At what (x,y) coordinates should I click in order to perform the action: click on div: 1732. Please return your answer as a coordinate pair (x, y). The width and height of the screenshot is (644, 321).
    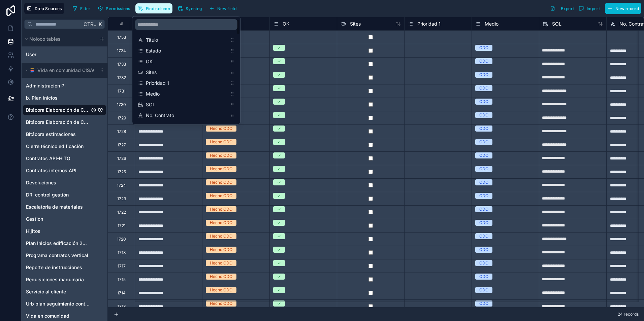
    Looking at the image, I should click on (121, 77).